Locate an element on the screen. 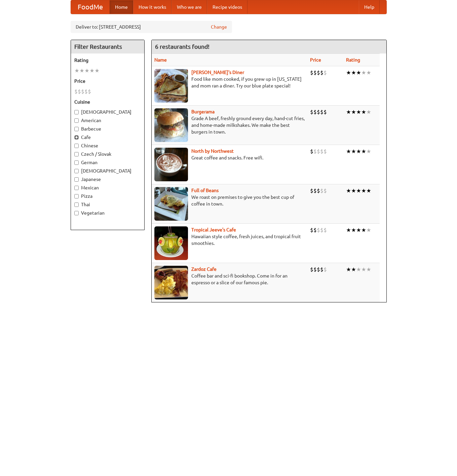 The image size is (457, 476). input: American is located at coordinates (76, 121).